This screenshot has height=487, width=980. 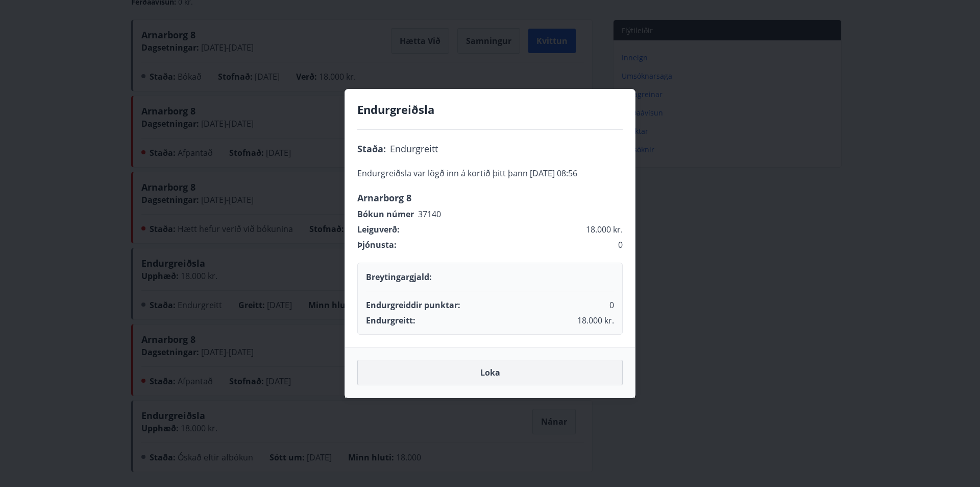 I want to click on span: Endurgreitt, so click(x=414, y=148).